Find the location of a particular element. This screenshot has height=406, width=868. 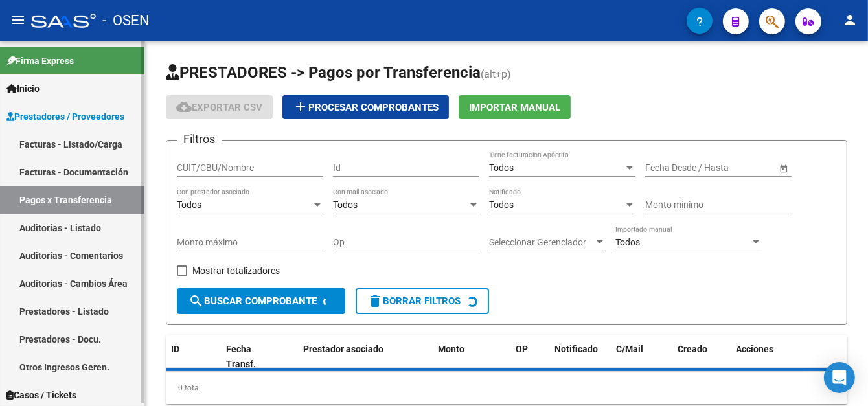

mat-icon: person is located at coordinates (850, 20).